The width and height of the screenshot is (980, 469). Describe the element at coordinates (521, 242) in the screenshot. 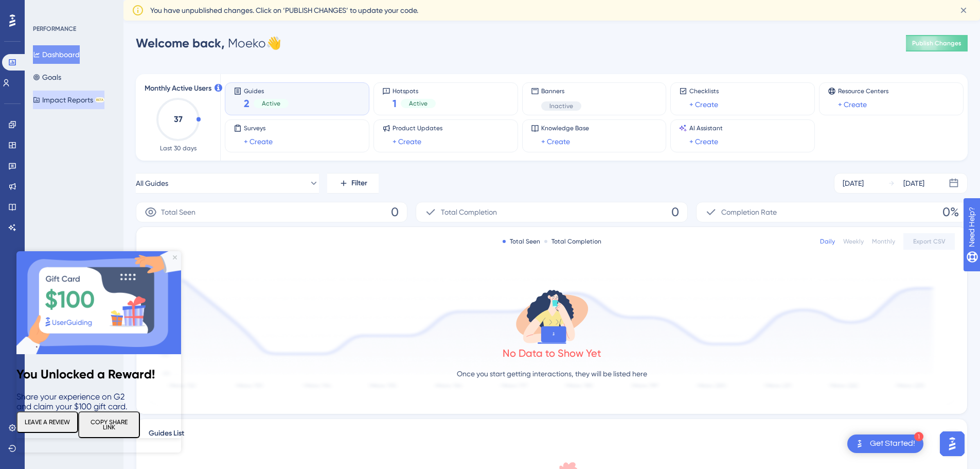

I see `div: Total Seen` at that location.